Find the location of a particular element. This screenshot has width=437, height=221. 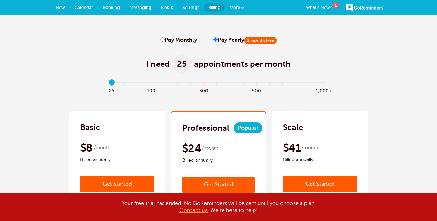

span: New is located at coordinates (60, 7).